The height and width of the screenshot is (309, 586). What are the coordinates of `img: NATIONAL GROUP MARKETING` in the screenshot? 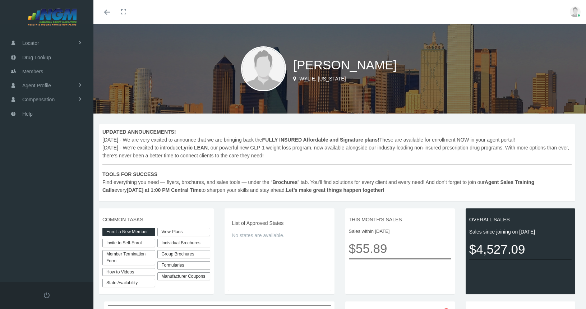 It's located at (52, 17).